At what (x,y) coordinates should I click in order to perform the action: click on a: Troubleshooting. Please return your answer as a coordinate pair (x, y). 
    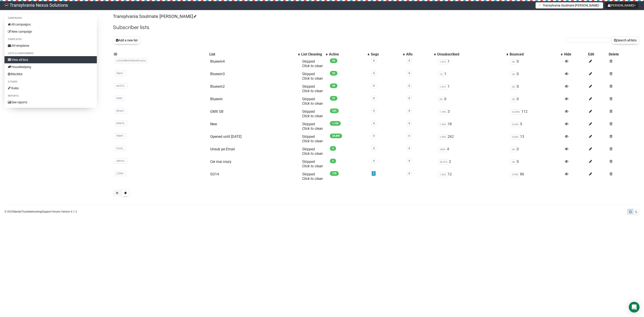
    Looking at the image, I should click on (31, 212).